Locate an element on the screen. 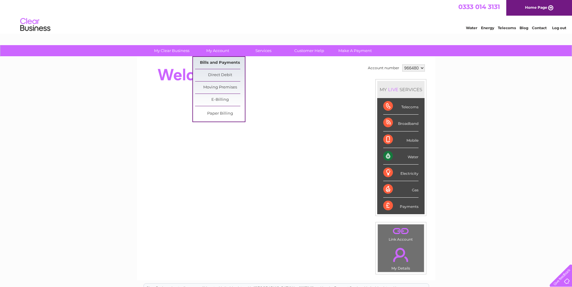 The image size is (572, 287). div: Electricity is located at coordinates (400, 173).